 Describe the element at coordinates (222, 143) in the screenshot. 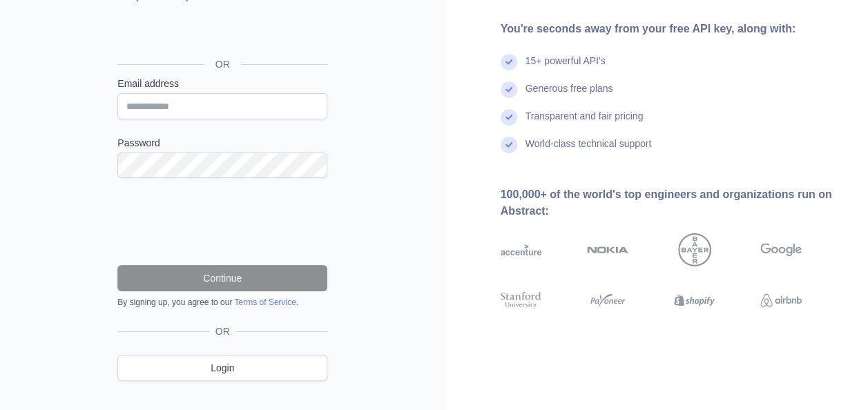

I see `label: Password` at that location.